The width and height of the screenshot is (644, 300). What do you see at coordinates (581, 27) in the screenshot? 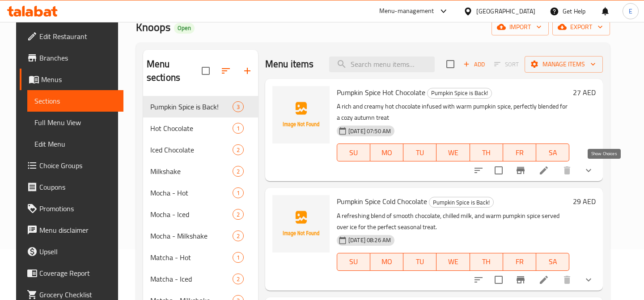
I see `button: export` at bounding box center [581, 27].